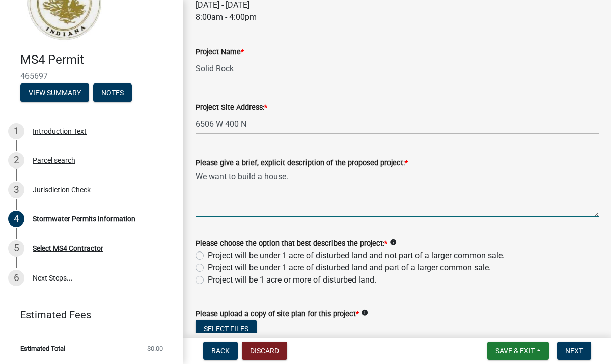 The image size is (611, 364). What do you see at coordinates (16, 219) in the screenshot?
I see `div: 4` at bounding box center [16, 219].